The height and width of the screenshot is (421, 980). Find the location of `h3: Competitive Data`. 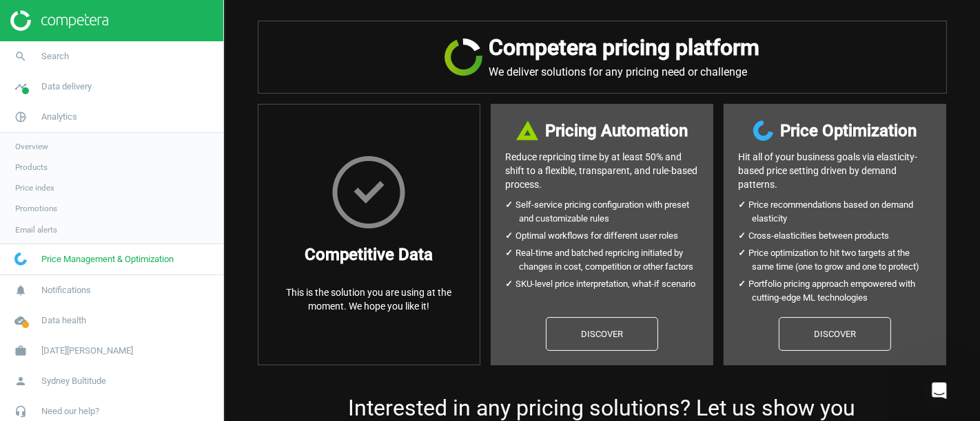

h3: Competitive Data is located at coordinates (368, 255).